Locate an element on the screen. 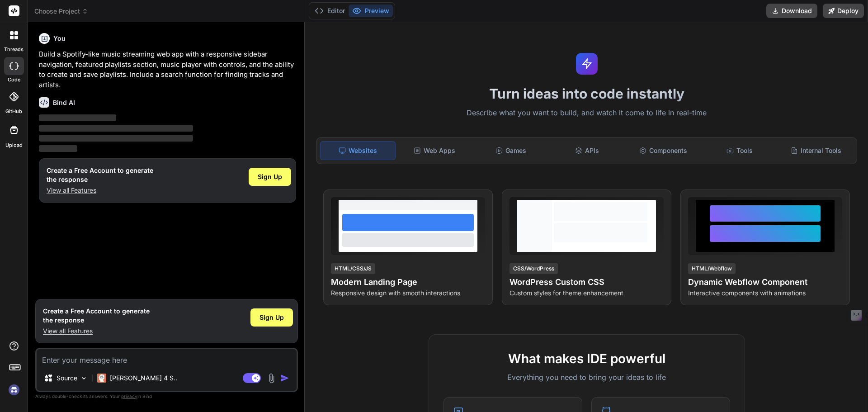 Image resolution: width=868 pixels, height=412 pixels. button: Download is located at coordinates (792, 10).